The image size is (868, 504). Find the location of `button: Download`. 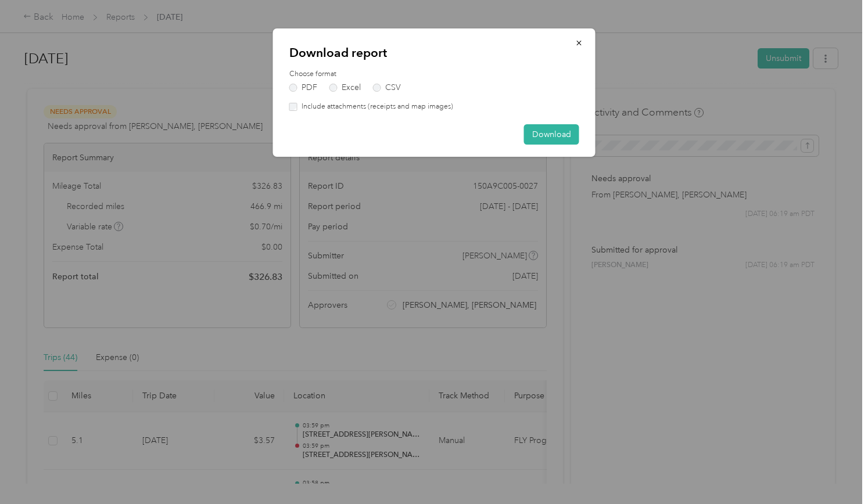

button: Download is located at coordinates (551, 134).